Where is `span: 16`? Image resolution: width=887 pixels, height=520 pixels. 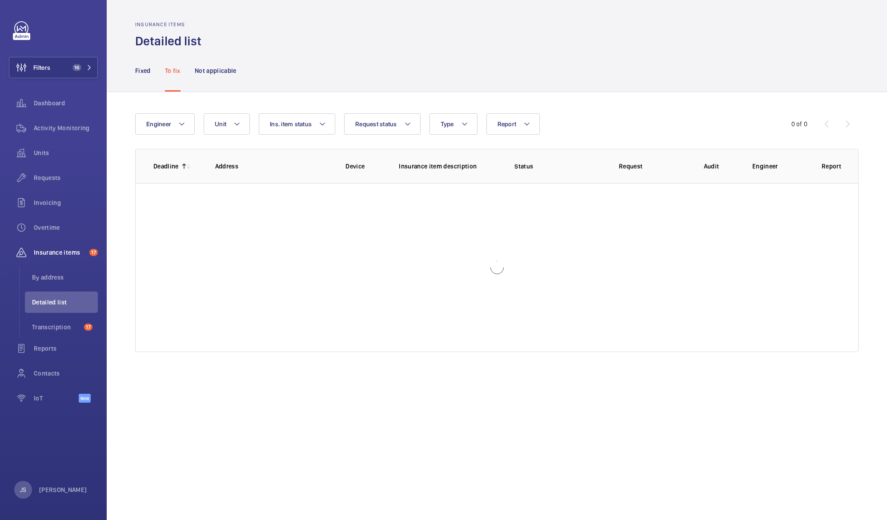
span: 16 is located at coordinates (77, 68).